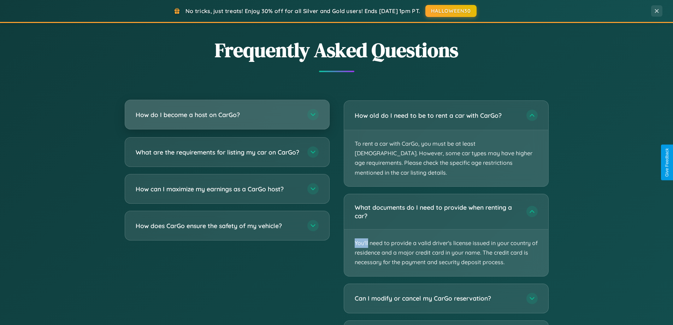  Describe the element at coordinates (218, 225) in the screenshot. I see `h3: How does CarGo ensure the safety of my vehicle?` at that location.